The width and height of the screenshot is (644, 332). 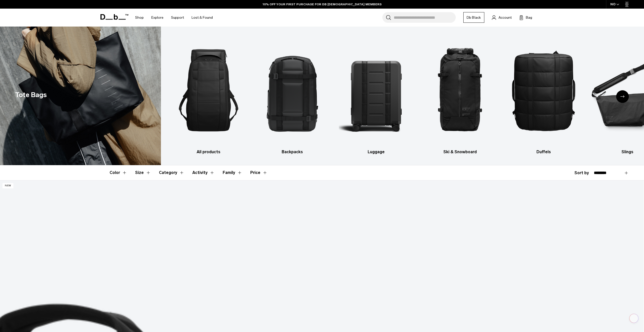 What do you see at coordinates (544, 95) in the screenshot?
I see `a: Db Duffels` at bounding box center [544, 95].